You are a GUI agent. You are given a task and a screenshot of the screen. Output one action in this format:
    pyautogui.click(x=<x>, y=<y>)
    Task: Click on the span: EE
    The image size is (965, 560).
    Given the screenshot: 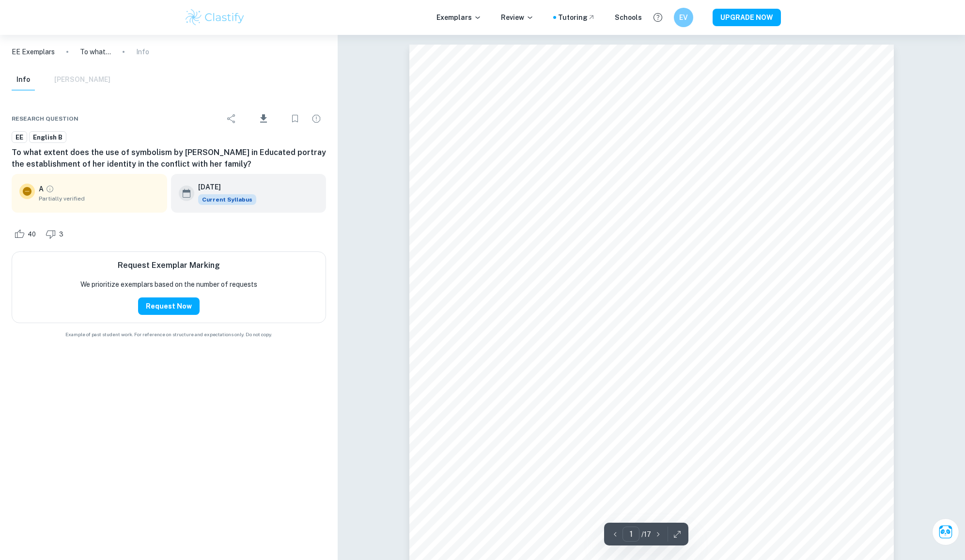 What is the action you would take?
    pyautogui.click(x=19, y=138)
    